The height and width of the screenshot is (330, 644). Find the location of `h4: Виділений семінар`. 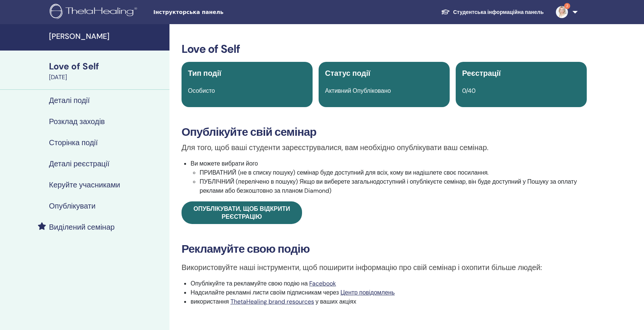

h4: Виділений семінар is located at coordinates (82, 227).